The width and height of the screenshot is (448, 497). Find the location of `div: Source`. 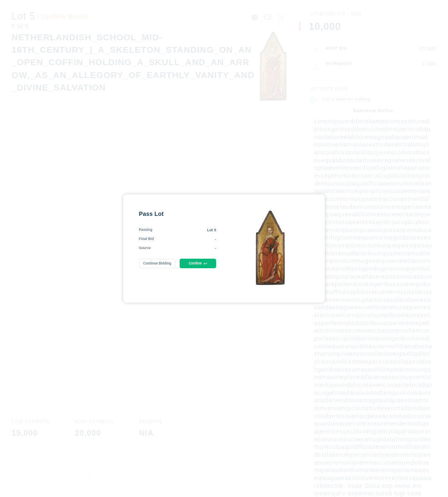

div: Source is located at coordinates (145, 248).